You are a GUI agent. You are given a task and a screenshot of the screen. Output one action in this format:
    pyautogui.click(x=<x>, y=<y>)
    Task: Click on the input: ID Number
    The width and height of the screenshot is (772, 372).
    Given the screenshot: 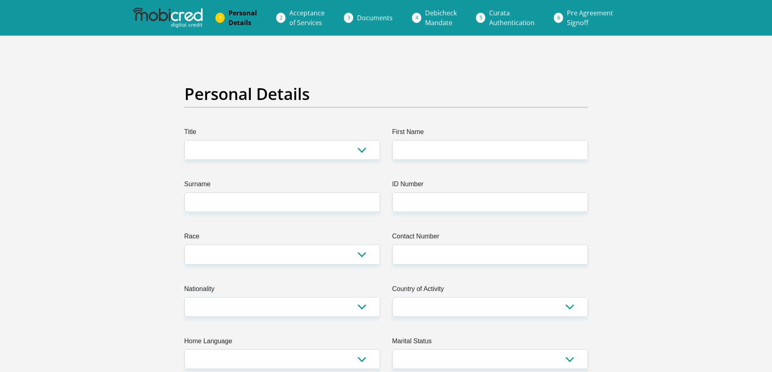 What is the action you would take?
    pyautogui.click(x=490, y=202)
    